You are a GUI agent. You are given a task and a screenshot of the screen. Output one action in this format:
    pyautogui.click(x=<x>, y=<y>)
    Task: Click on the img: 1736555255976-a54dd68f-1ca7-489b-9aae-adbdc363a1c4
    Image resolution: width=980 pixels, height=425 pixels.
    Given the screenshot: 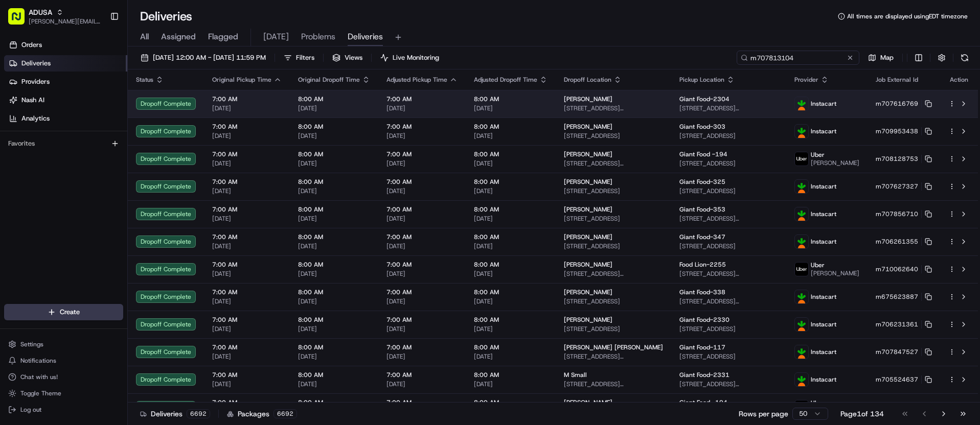 What is the action you would take?
    pyautogui.click(x=19, y=107)
    